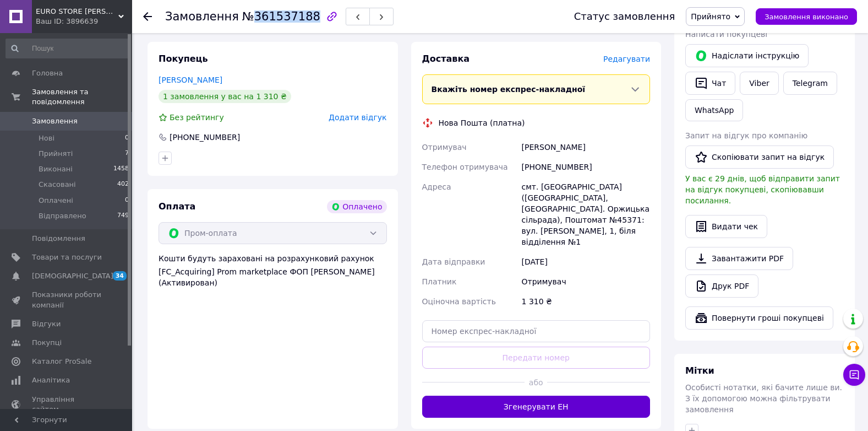 The image size is (868, 431). Describe the element at coordinates (585, 281) in the screenshot. I see `div: Отримувач` at that location.